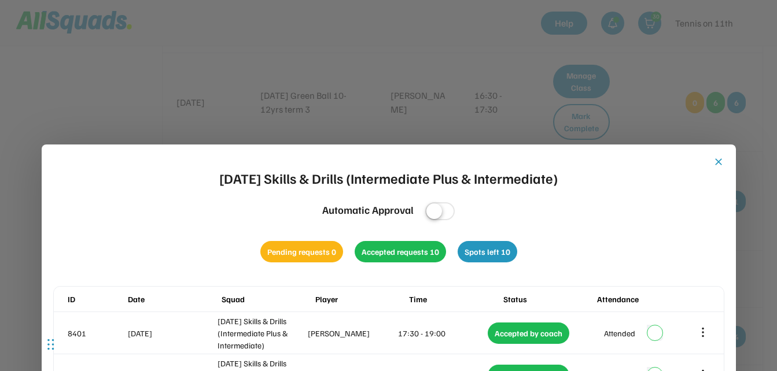 This screenshot has height=371, width=777. What do you see at coordinates (619, 333) in the screenshot?
I see `div: Attended` at bounding box center [619, 333].